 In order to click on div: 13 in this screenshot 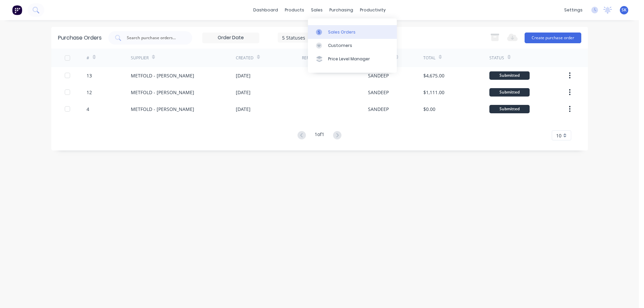, I will do `click(89, 75)`.